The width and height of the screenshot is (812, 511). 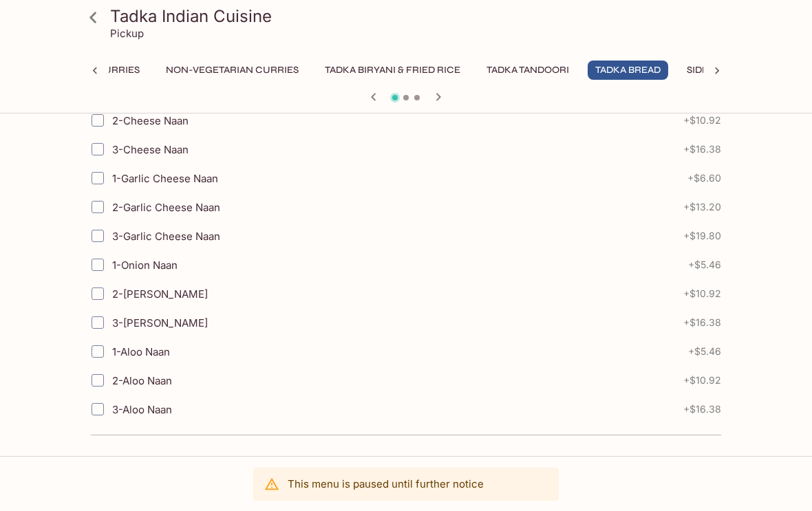 I want to click on p: This menu is paused until further notice, so click(x=386, y=484).